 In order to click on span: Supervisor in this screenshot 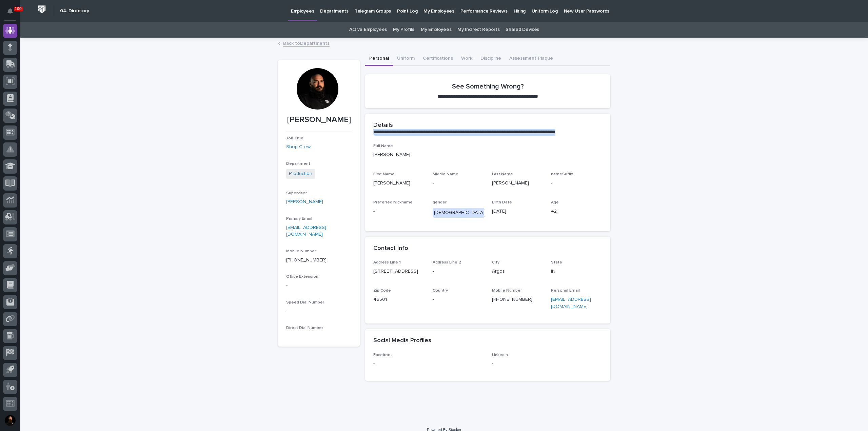, I will do `click(296, 193)`.